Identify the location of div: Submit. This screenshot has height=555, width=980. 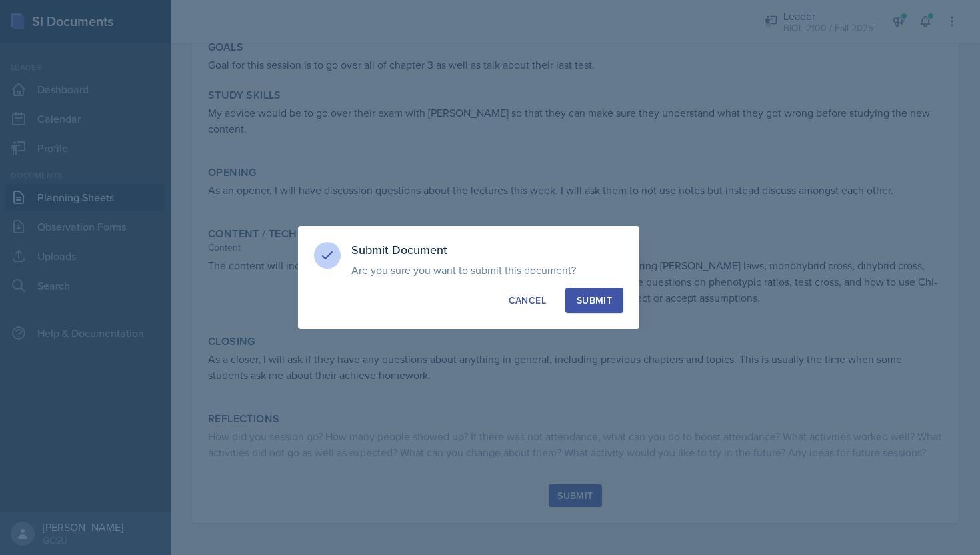
(594, 300).